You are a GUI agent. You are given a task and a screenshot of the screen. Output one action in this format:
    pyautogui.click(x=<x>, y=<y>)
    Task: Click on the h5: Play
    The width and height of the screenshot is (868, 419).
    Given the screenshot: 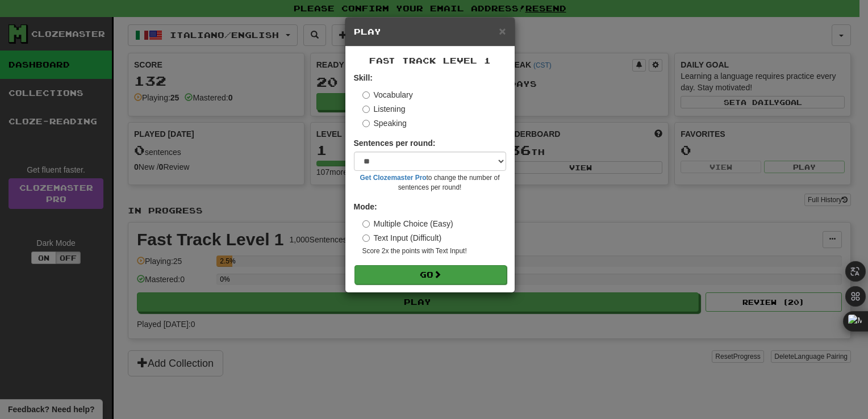 What is the action you would take?
    pyautogui.click(x=430, y=32)
    